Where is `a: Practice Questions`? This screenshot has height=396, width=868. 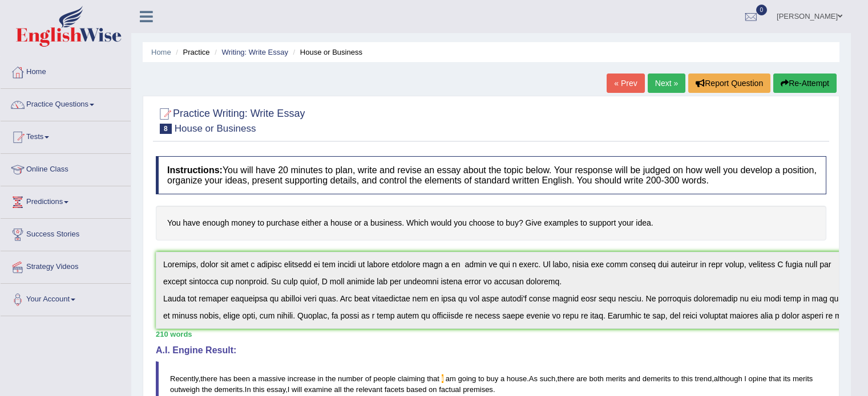
a: Practice Questions is located at coordinates (66, 103).